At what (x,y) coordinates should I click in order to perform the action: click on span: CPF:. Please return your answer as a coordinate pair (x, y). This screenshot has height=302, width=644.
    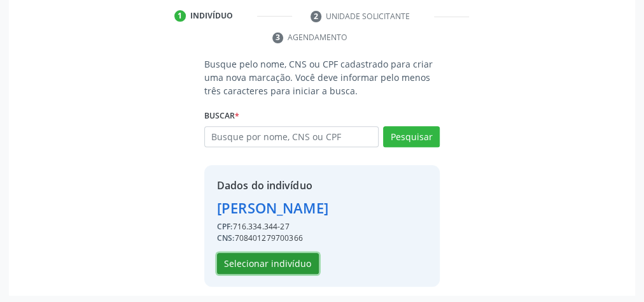
    Looking at the image, I should click on (225, 226).